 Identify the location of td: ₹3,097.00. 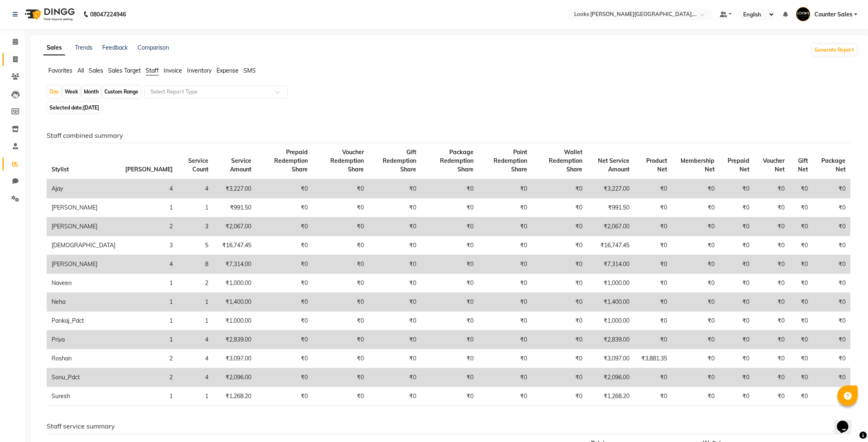
(611, 359).